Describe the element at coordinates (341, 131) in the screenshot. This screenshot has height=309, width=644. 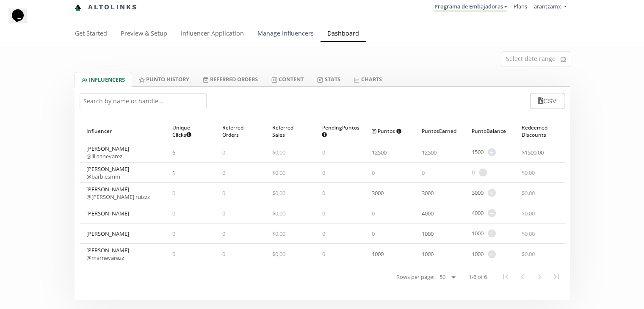
I see `span: Pending Puntos` at that location.